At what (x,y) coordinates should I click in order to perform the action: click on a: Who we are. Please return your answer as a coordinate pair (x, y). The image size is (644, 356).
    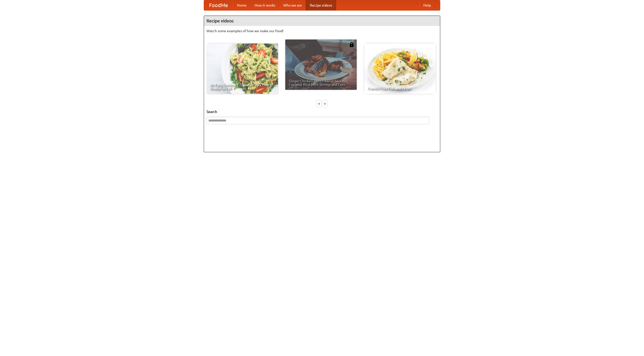
    Looking at the image, I should click on (292, 5).